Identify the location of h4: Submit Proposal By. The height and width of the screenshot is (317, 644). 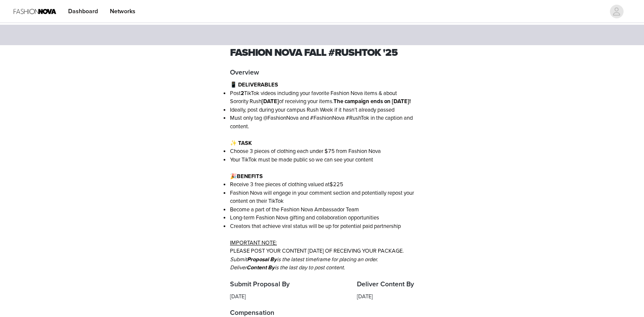
(260, 284).